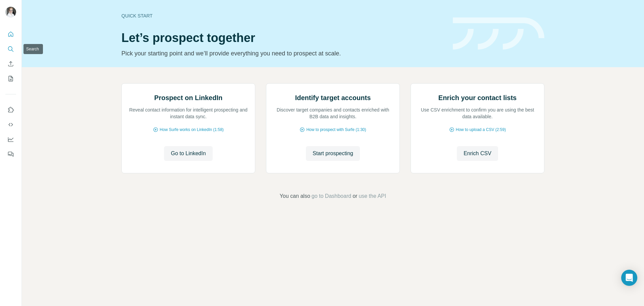 Image resolution: width=644 pixels, height=306 pixels. What do you see at coordinates (477, 153) in the screenshot?
I see `span: Enrich CSV` at bounding box center [477, 153].